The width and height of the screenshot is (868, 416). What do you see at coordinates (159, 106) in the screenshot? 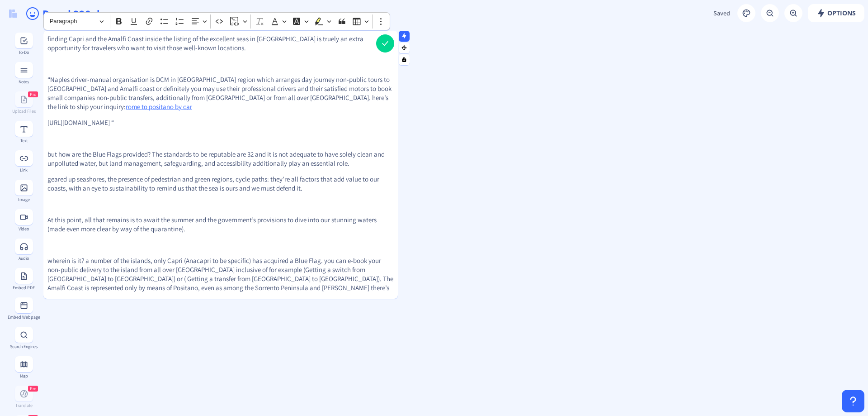
I see `u: rome to positano by car` at bounding box center [159, 106].